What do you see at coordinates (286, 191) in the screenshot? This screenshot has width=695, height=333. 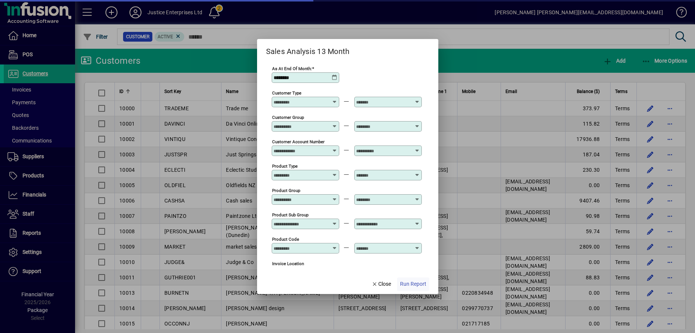 I see `mat-label: Product Group` at bounding box center [286, 191].